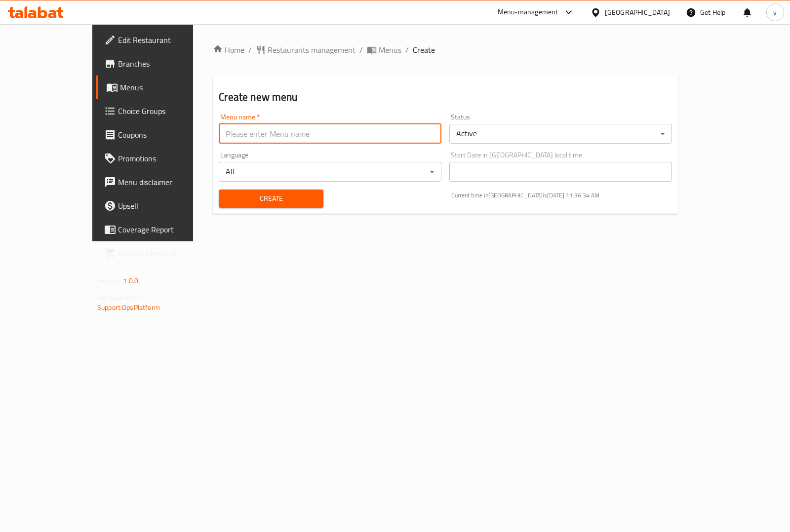 The width and height of the screenshot is (790, 532). I want to click on span: Restaurants management, so click(312, 50).